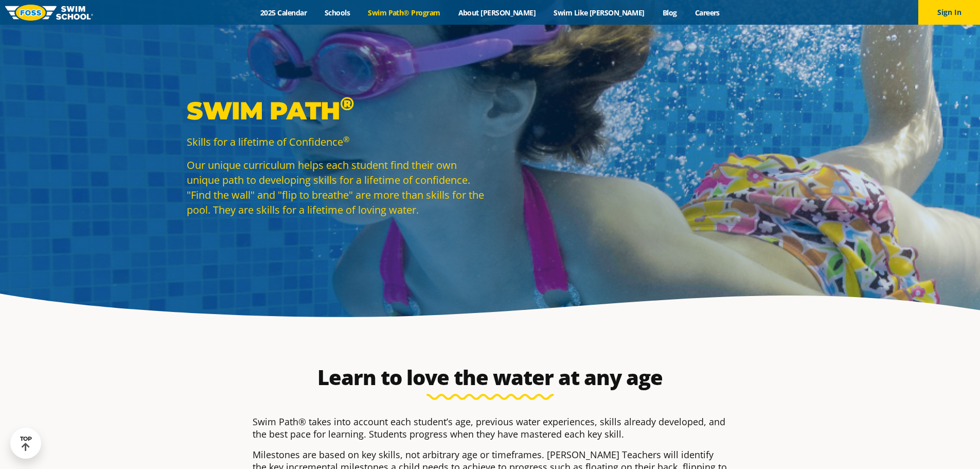  I want to click on a: 2025 Calendar, so click(283, 12).